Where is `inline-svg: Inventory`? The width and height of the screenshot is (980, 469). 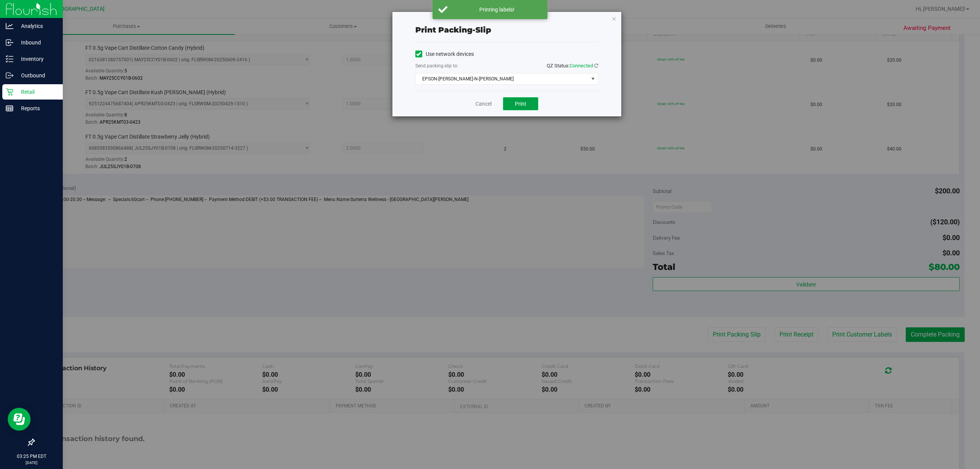 inline-svg: Inventory is located at coordinates (10, 59).